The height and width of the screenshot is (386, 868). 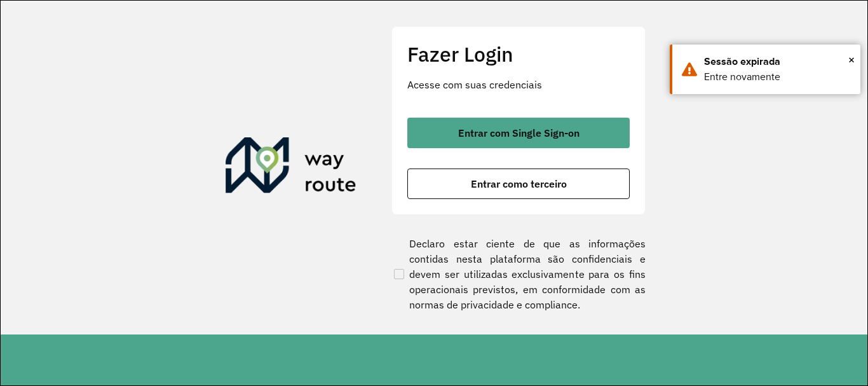 What do you see at coordinates (518, 184) in the screenshot?
I see `span: Entrar como terceiro` at bounding box center [518, 184].